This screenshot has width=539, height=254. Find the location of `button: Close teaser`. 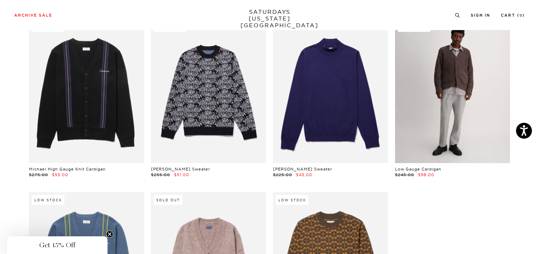

button: Close teaser is located at coordinates (110, 234).